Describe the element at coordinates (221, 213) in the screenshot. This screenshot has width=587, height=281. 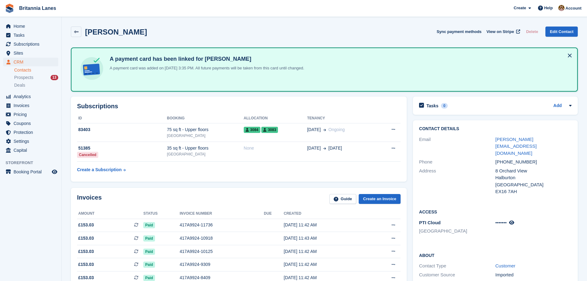
I see `th: Invoice number` at that location.